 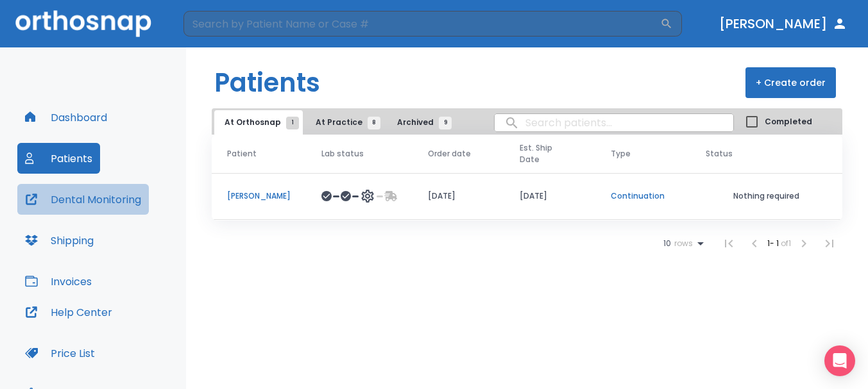 I want to click on span: 1, so click(x=293, y=123).